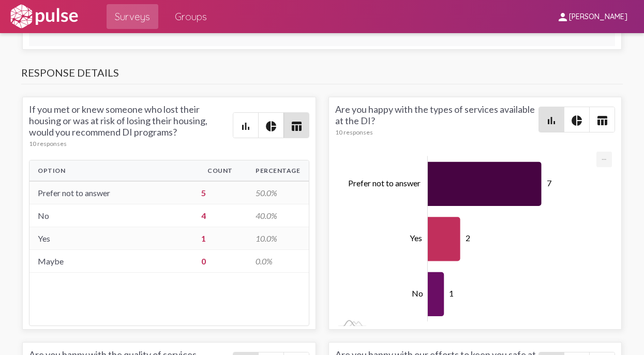  I want to click on h3: Response Details, so click(321, 75).